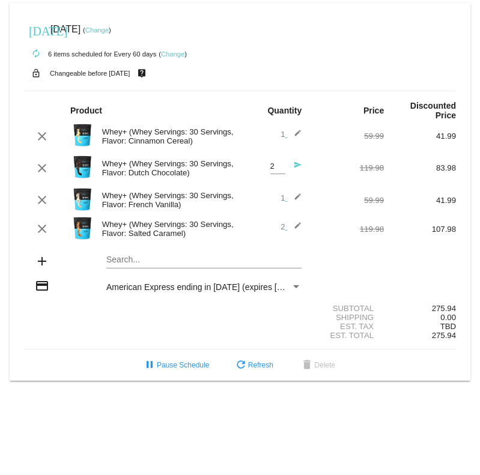 The image size is (480, 475). What do you see at coordinates (317, 365) in the screenshot?
I see `button: Delete` at bounding box center [317, 365].